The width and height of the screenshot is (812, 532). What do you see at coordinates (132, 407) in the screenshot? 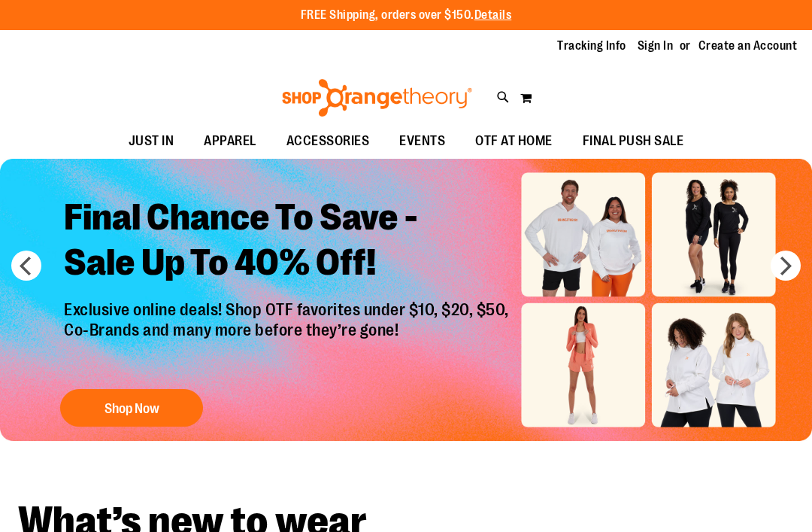
I see `button: Shop Now` at bounding box center [132, 407].